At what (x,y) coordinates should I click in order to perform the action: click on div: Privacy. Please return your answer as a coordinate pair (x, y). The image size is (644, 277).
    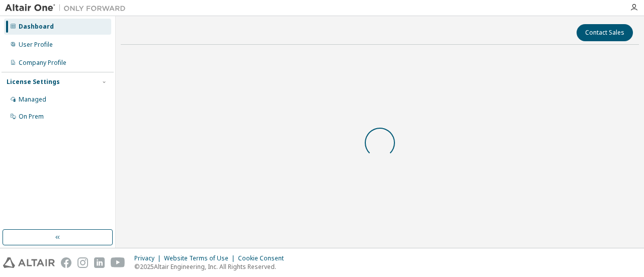
    Looking at the image, I should click on (148, 258).